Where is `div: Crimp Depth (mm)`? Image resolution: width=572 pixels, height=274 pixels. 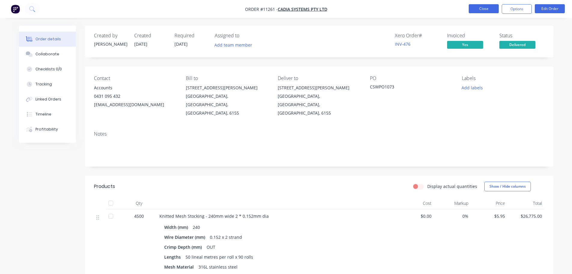 div: Crimp Depth (mm) is located at coordinates (184, 247).